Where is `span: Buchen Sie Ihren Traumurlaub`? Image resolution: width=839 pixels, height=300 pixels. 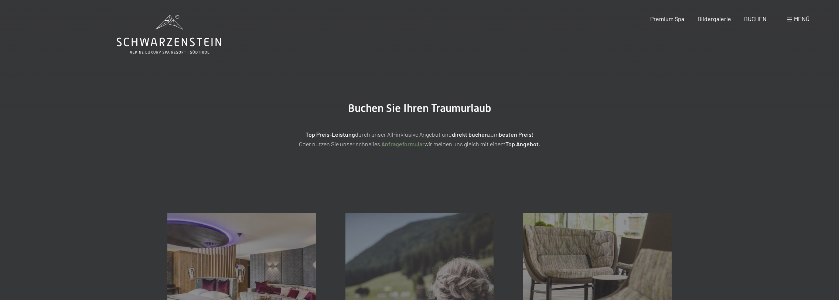
span: Buchen Sie Ihren Traumurlaub is located at coordinates (420, 108).